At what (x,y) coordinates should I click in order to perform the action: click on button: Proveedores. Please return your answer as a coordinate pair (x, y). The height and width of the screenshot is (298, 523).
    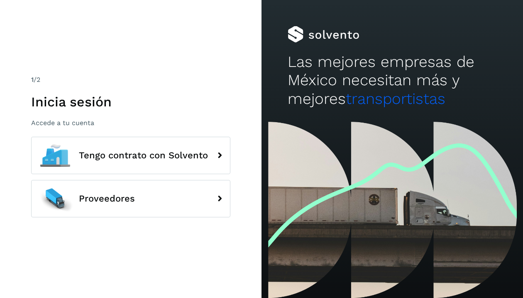
    Looking at the image, I should click on (131, 198).